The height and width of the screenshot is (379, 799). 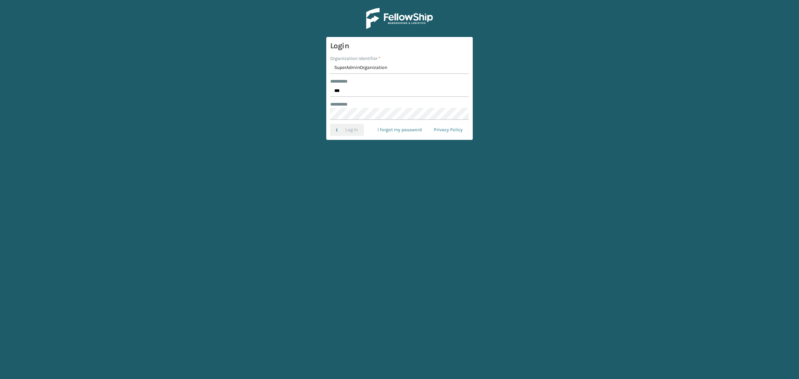 What do you see at coordinates (347, 130) in the screenshot?
I see `button: Log In` at bounding box center [347, 130].